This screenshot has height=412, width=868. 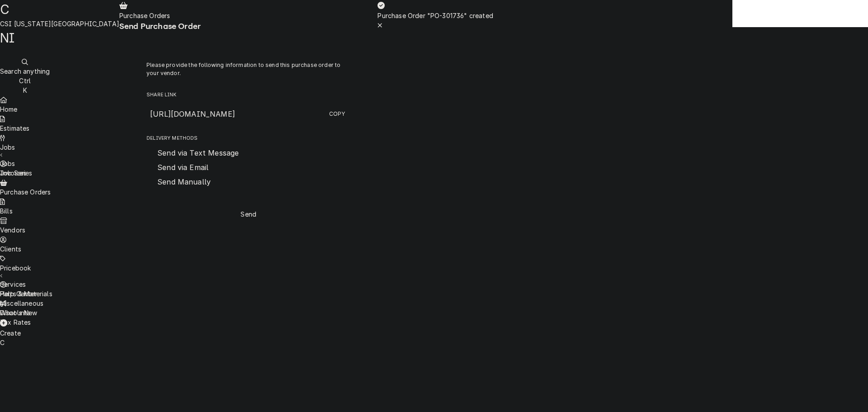 I want to click on div: Share Link, so click(x=248, y=107).